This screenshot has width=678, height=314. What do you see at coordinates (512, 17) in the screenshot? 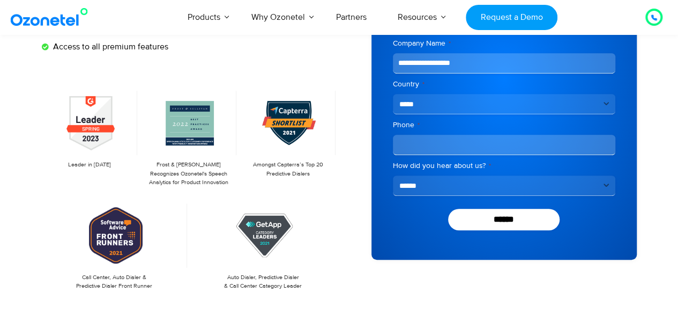
I see `a: Request a Demo` at bounding box center [512, 17].